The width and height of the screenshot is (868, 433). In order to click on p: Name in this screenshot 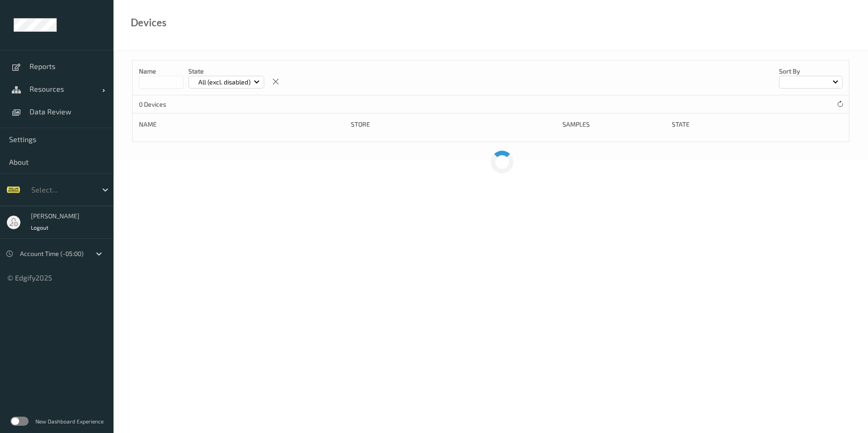, I will do `click(161, 71)`.